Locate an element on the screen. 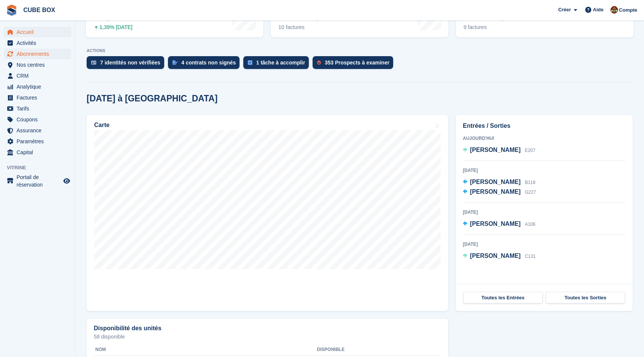 This screenshot has height=357, width=644. div: 7 identités non vérifiées is located at coordinates (130, 62).